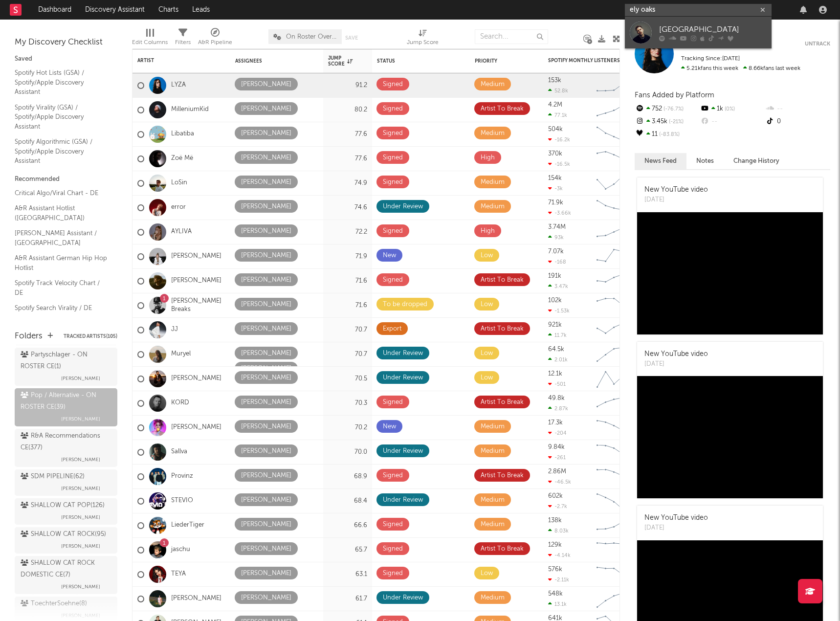 The image size is (840, 621). Describe the element at coordinates (560, 213) in the screenshot. I see `div: -3.66k` at that location.